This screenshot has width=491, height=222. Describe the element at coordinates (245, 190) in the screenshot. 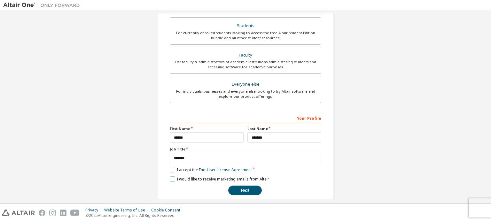

I see `button: Next` at that location.